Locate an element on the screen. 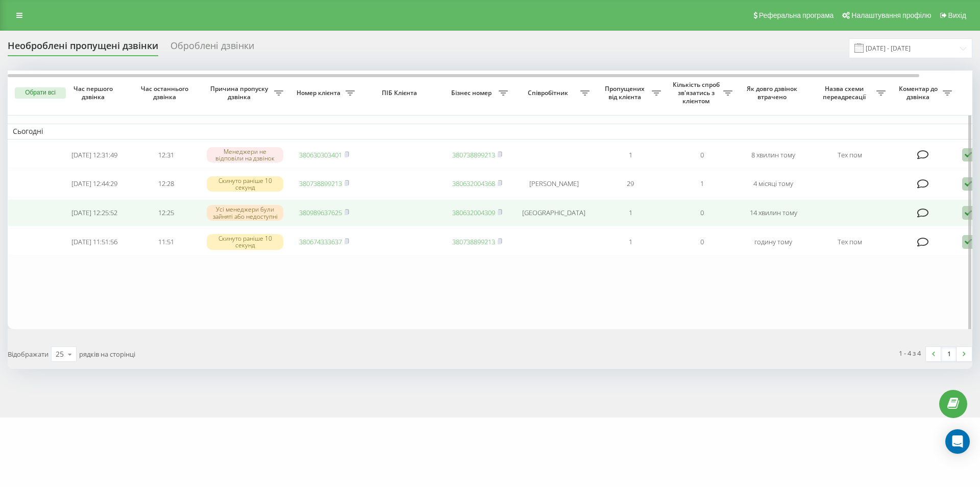 The image size is (980, 487). span: Час першого дзвінка is located at coordinates (94, 93).